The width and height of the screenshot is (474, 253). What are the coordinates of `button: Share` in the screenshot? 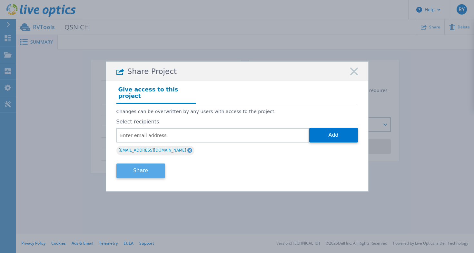 It's located at (141, 170).